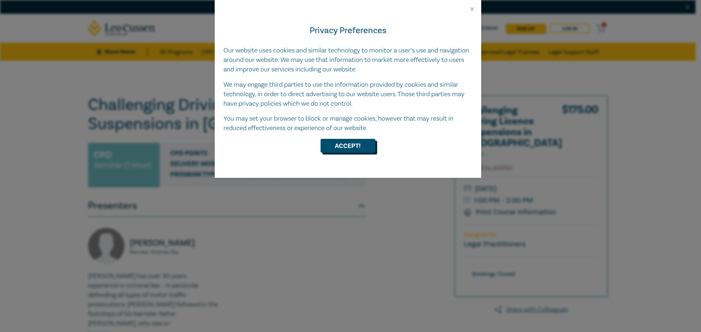  I want to click on button: Accept!, so click(348, 146).